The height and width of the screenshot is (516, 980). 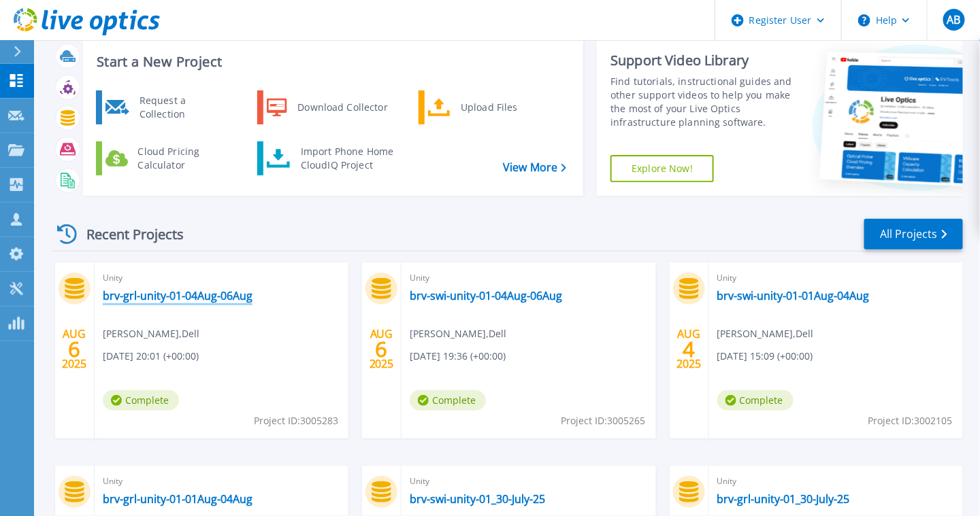 I want to click on a: View More, so click(x=534, y=167).